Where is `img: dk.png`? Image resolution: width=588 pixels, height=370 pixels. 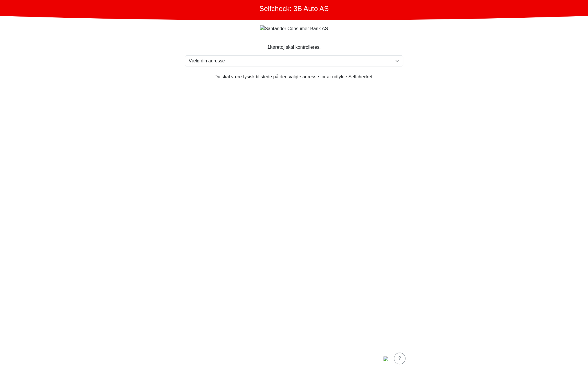
img: dk.png is located at coordinates (386, 359).